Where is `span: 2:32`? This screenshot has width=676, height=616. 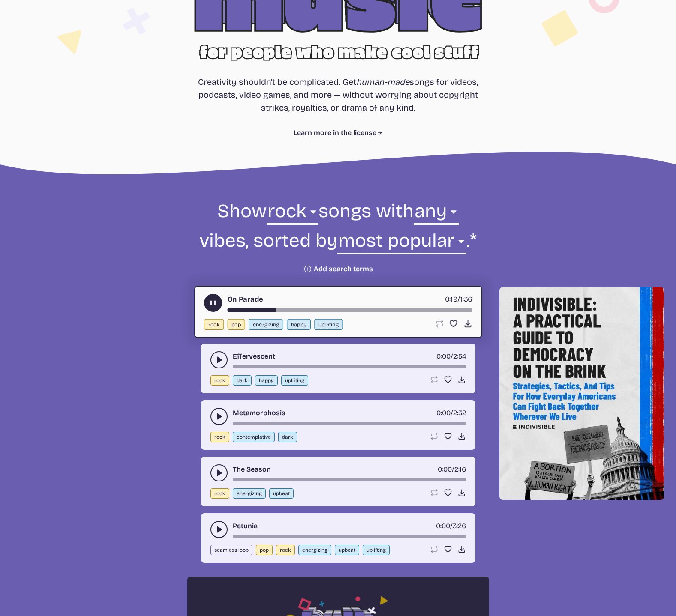 span: 2:32 is located at coordinates (459, 413).